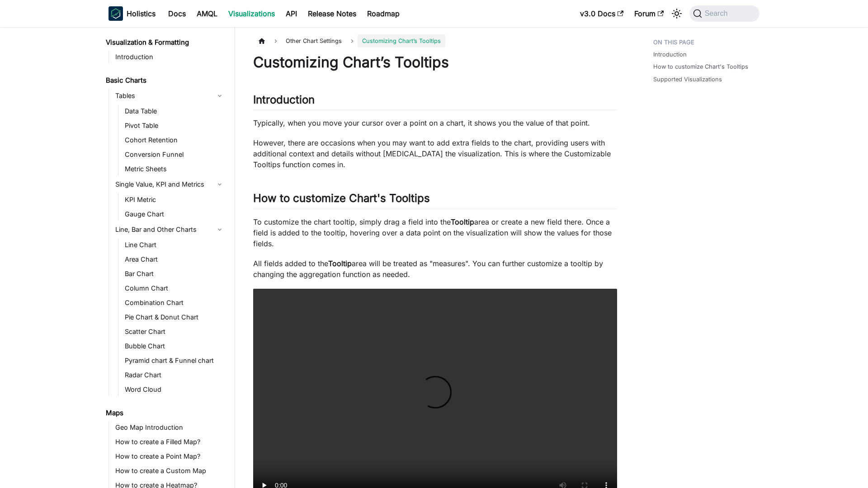  What do you see at coordinates (262, 41) in the screenshot?
I see `a: Home page` at bounding box center [262, 41].